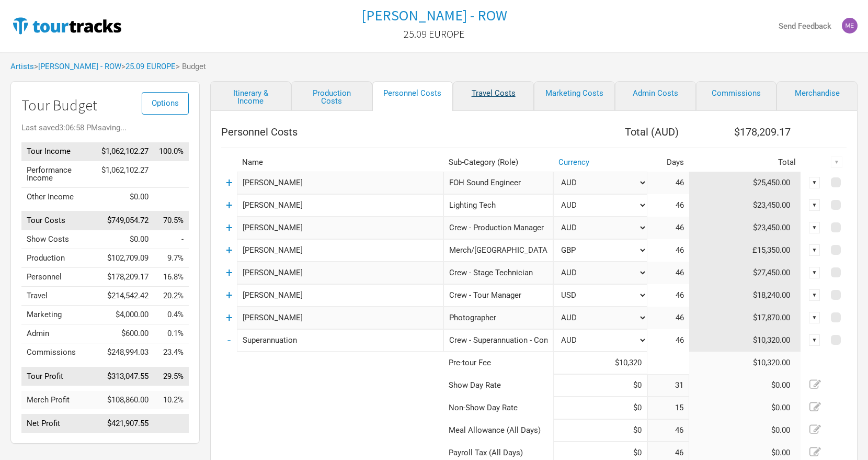  What do you see at coordinates (340, 183) in the screenshot?
I see `input: eg: Sheena` at bounding box center [340, 183].